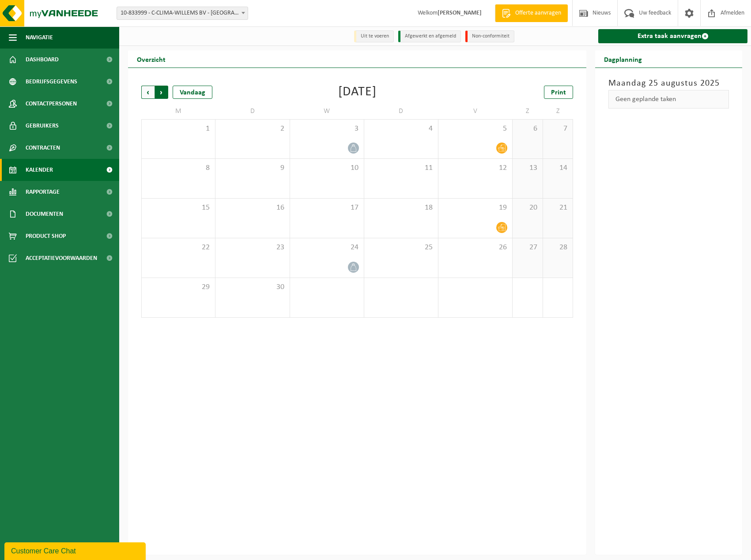 The image size is (751, 560). Describe the element at coordinates (475, 248) in the screenshot. I see `span: 26` at that location.